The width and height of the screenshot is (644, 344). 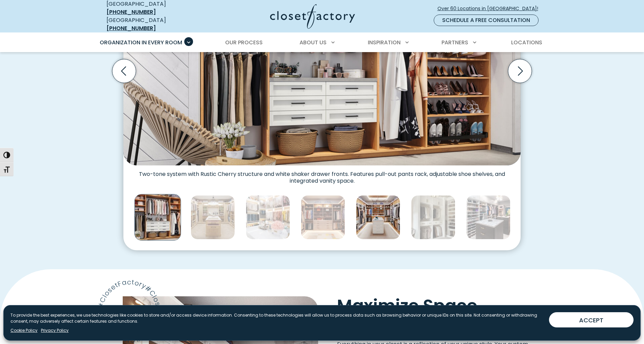 What do you see at coordinates (277, 318) in the screenshot?
I see `p: To provide the best experiences, we use technologies like cookies to store and/or access device i...` at bounding box center [277, 318].